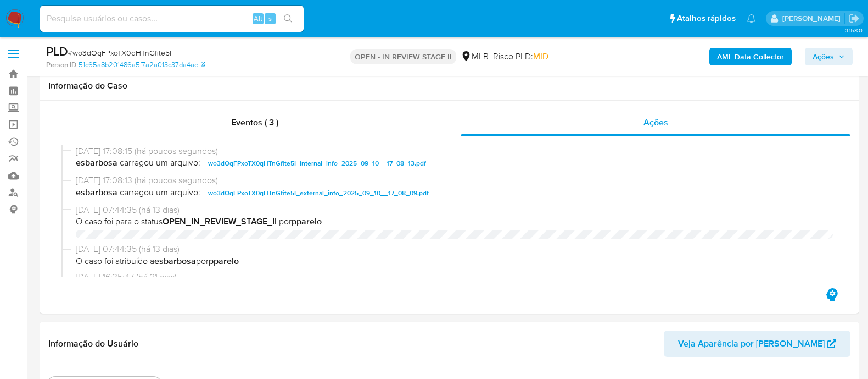 The image size is (868, 379). Describe the element at coordinates (317, 164) in the screenshot. I see `span: wo3dOqFPxoTX0qHTnGfite5I_internal_info_2025_09_10__17_08_13.pdf` at that location.